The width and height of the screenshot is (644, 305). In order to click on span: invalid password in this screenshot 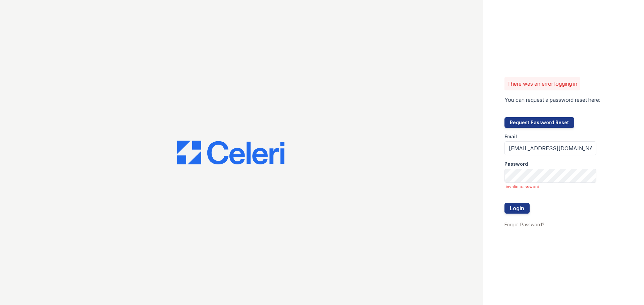, I will do `click(551, 187)`.